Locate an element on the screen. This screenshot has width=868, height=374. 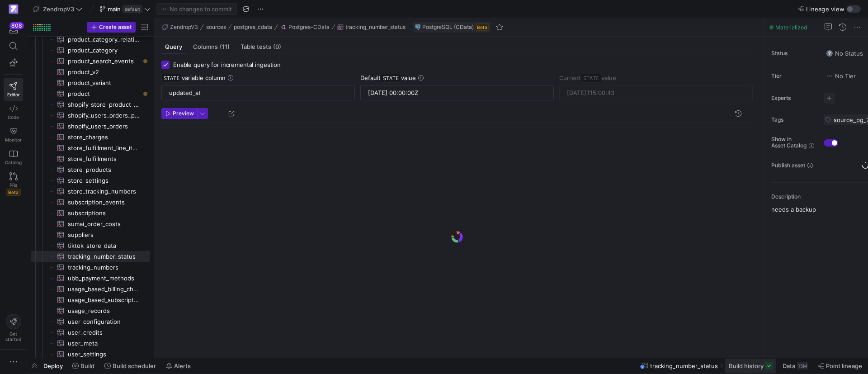
button: Getstarted is located at coordinates (13, 328).